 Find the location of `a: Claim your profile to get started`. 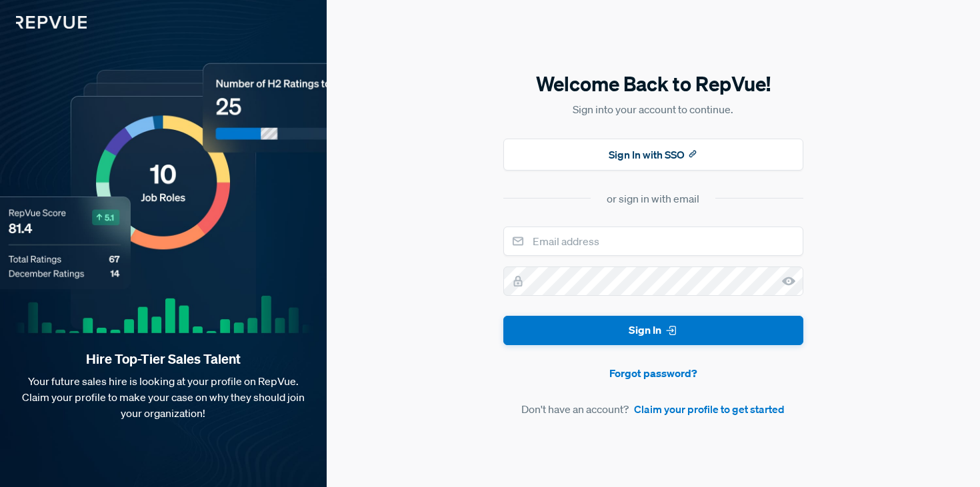

a: Claim your profile to get started is located at coordinates (709, 410).